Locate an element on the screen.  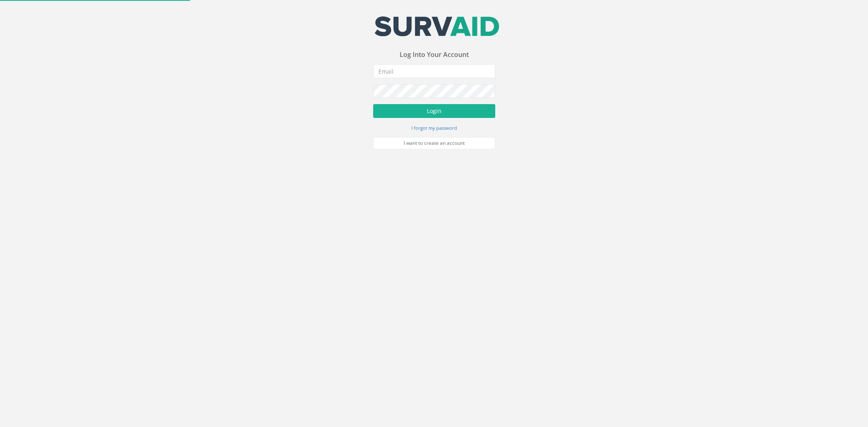
button: Login is located at coordinates (434, 111).